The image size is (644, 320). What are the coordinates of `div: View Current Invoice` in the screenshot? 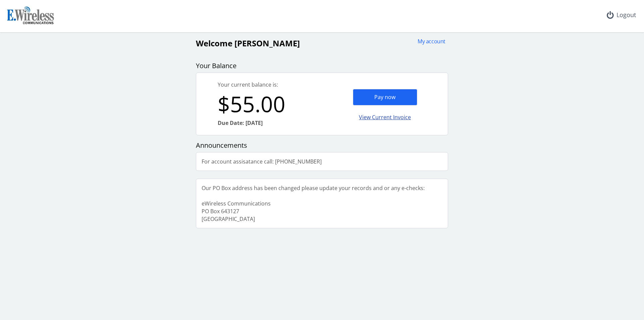 It's located at (385, 117).